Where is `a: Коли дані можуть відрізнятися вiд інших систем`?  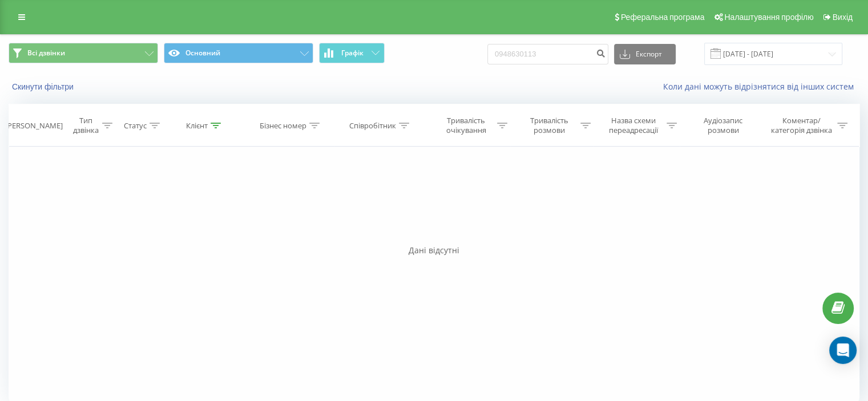
a: Коли дані можуть відрізнятися вiд інших систем is located at coordinates (761, 86).